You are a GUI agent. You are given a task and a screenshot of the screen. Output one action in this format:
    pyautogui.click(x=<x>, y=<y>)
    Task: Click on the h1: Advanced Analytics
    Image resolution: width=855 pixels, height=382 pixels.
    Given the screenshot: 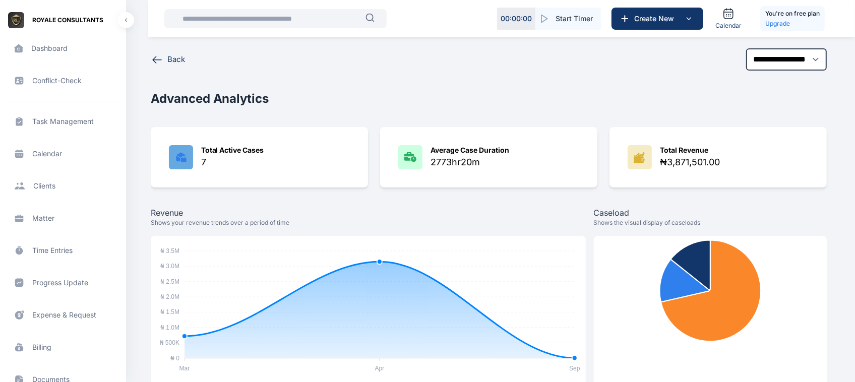 What is the action you would take?
    pyautogui.click(x=210, y=99)
    